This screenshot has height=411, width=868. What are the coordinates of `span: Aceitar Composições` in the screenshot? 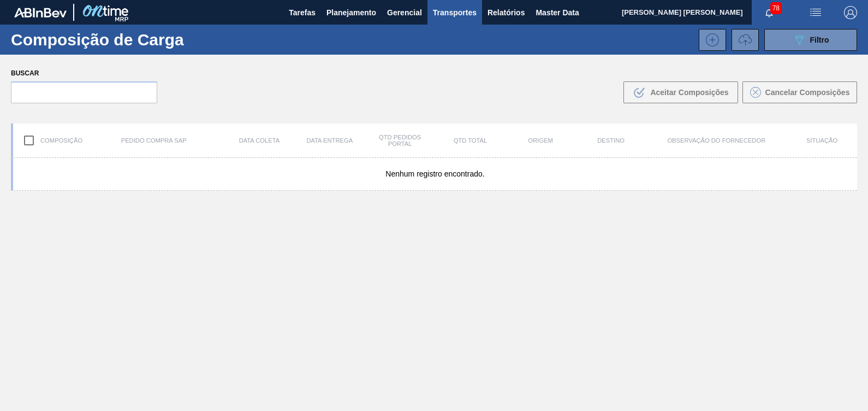 It's located at (689, 92).